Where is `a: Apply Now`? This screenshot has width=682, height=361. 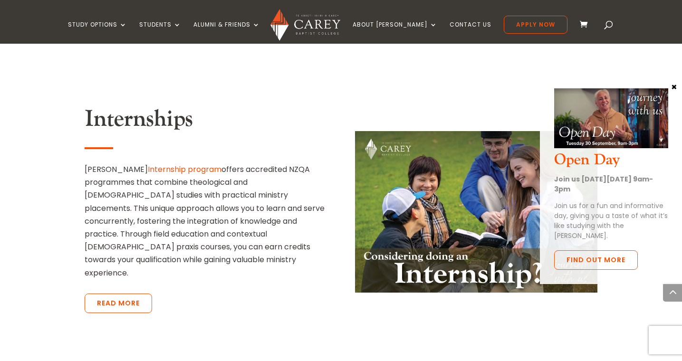
a: Apply Now is located at coordinates (536, 25).